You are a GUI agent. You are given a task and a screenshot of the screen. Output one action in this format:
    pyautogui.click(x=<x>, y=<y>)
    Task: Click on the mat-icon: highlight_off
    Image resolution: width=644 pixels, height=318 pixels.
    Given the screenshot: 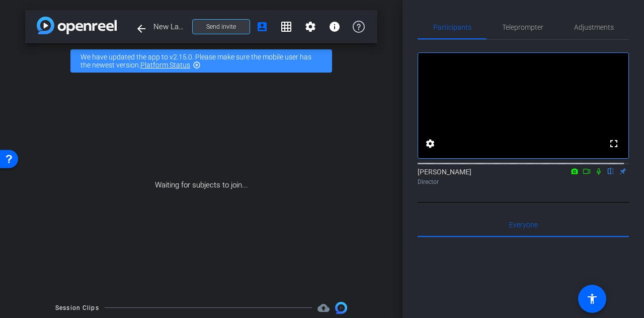 What is the action you would take?
    pyautogui.click(x=197, y=65)
    